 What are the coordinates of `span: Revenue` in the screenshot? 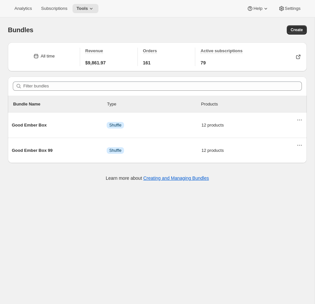 It's located at (94, 51).